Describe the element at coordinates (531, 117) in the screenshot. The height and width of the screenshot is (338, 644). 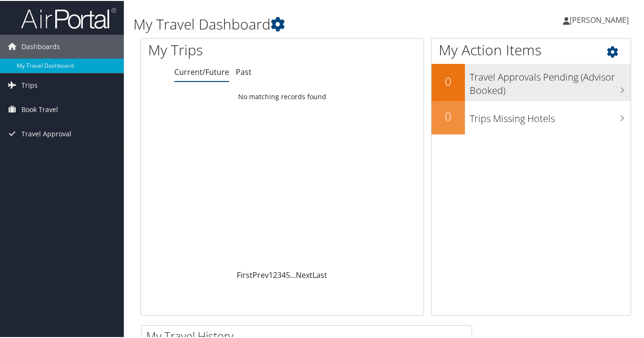
I see `a: 0Trips Missing Hotels` at that location.